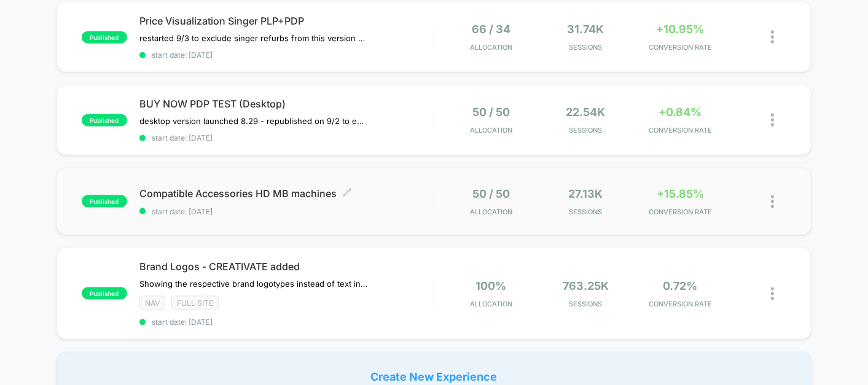 This screenshot has width=868, height=385. I want to click on span: 763.25k, so click(585, 285).